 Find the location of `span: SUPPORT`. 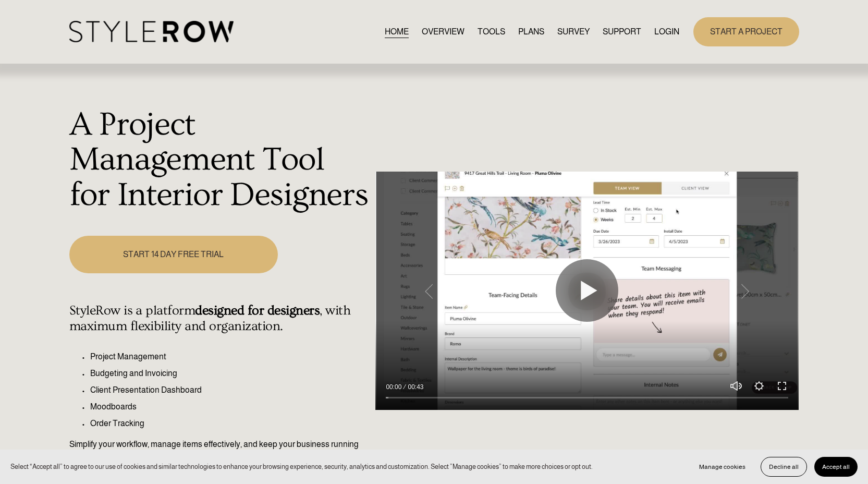

span: SUPPORT is located at coordinates (622, 32).